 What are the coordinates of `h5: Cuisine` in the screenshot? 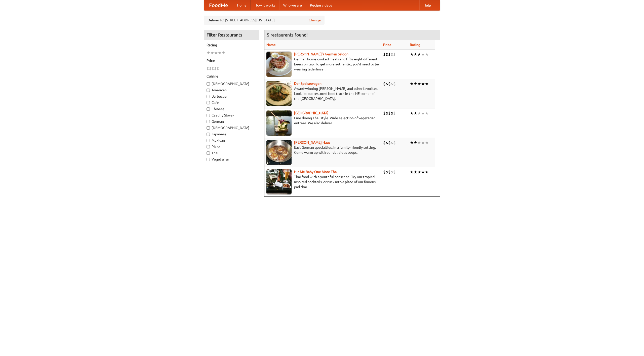 It's located at (232, 76).